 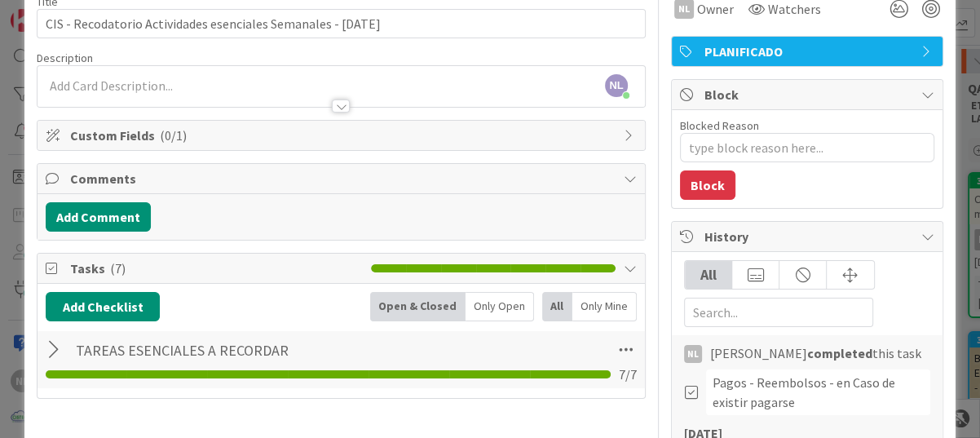 I want to click on span: 7 / 7, so click(x=627, y=374).